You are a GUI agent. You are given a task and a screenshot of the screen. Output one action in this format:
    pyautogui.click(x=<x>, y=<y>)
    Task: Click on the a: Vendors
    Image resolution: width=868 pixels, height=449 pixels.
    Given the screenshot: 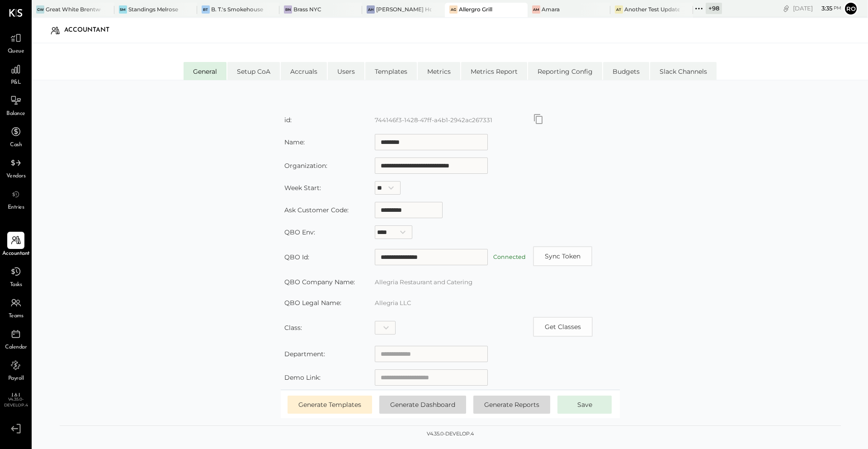 What is the action you would take?
    pyautogui.click(x=16, y=168)
    